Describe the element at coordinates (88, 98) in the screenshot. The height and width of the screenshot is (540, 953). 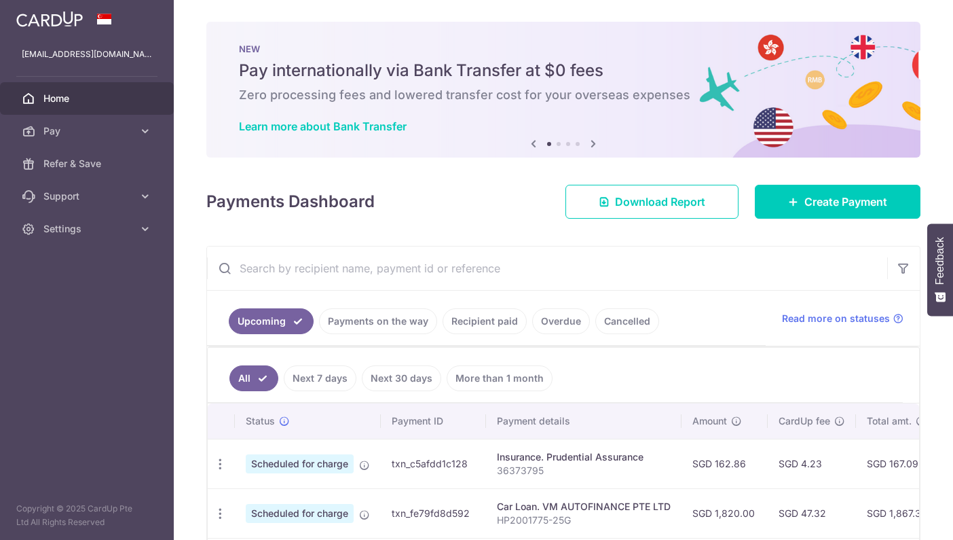
I see `span: Home` at that location.